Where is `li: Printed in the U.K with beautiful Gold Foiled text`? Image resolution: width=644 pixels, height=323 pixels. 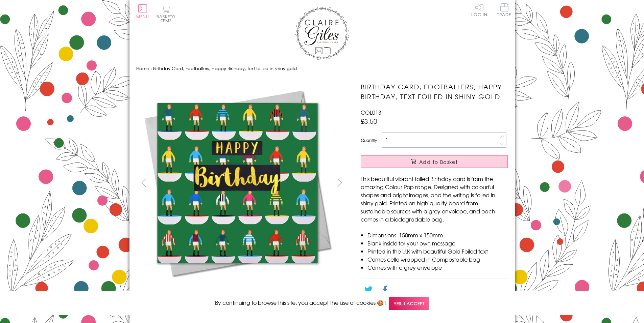 li: Printed in the U.K with beautiful Gold Foiled text is located at coordinates (437, 252).